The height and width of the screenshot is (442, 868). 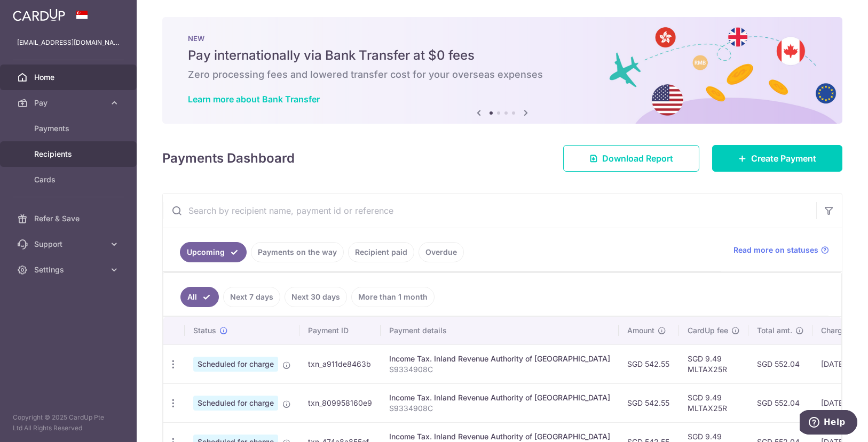 What do you see at coordinates (783, 158) in the screenshot?
I see `span: Create Payment` at bounding box center [783, 158].